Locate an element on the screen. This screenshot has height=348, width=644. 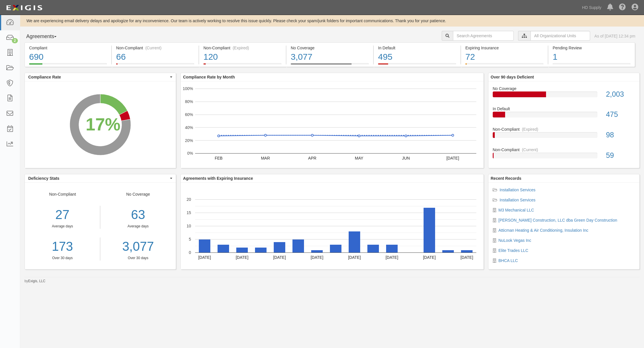
input: All Organizational Units is located at coordinates (560, 35).